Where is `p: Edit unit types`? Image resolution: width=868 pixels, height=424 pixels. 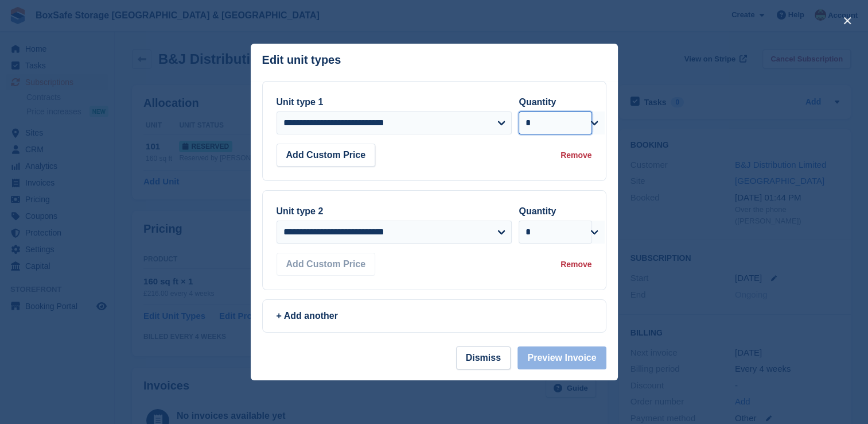
p: Edit unit types is located at coordinates (302, 60).